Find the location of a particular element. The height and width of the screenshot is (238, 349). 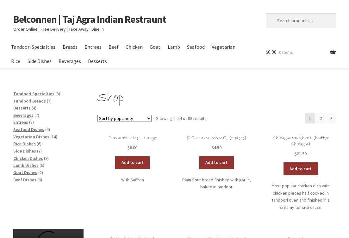

a: Belconnen | Taj Agra Indian Restraunt is located at coordinates (90, 19).